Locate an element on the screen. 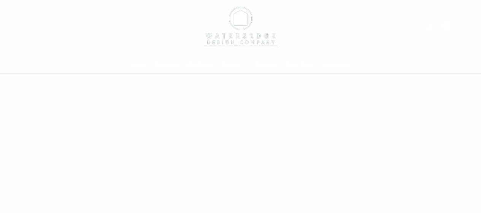  span: Services is located at coordinates (167, 65).